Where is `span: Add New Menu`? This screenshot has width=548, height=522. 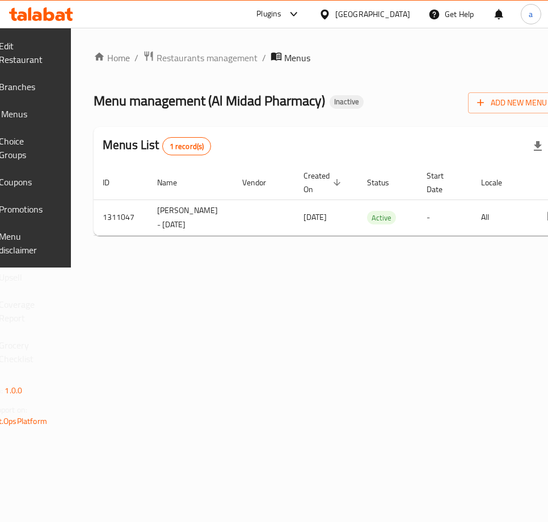 span: Add New Menu is located at coordinates (511, 103).